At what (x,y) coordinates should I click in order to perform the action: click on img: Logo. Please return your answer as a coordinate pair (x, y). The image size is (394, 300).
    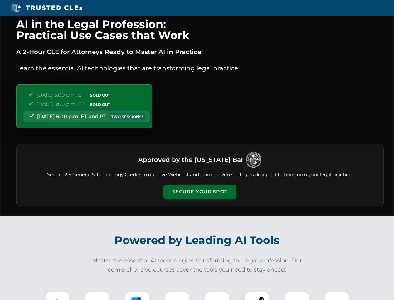
    Looking at the image, I should click on (254, 160).